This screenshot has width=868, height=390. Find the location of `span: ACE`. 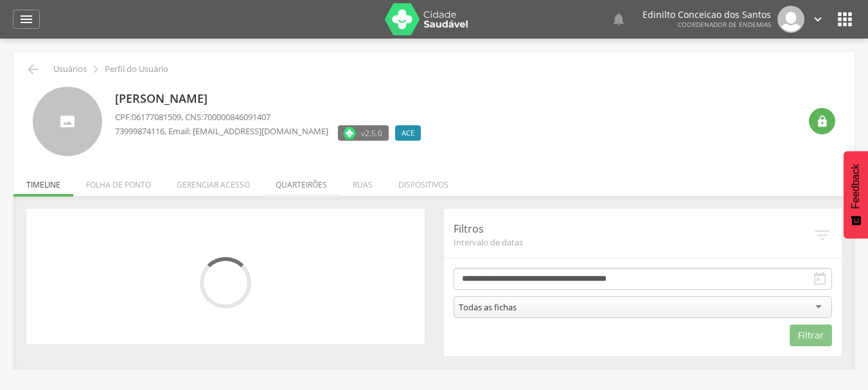

span: ACE is located at coordinates (408, 133).